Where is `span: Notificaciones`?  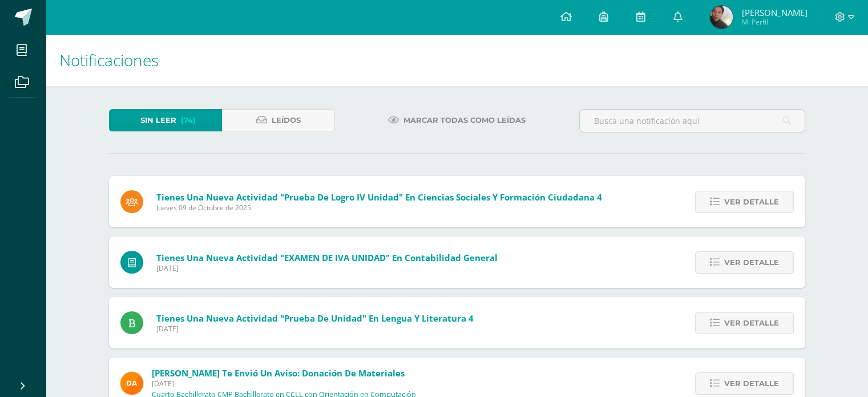 span: Notificaciones is located at coordinates (109, 60).